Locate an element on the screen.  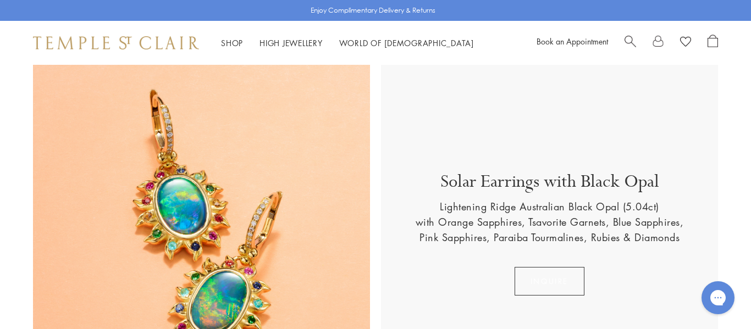
a: ShopShop is located at coordinates (232, 43).